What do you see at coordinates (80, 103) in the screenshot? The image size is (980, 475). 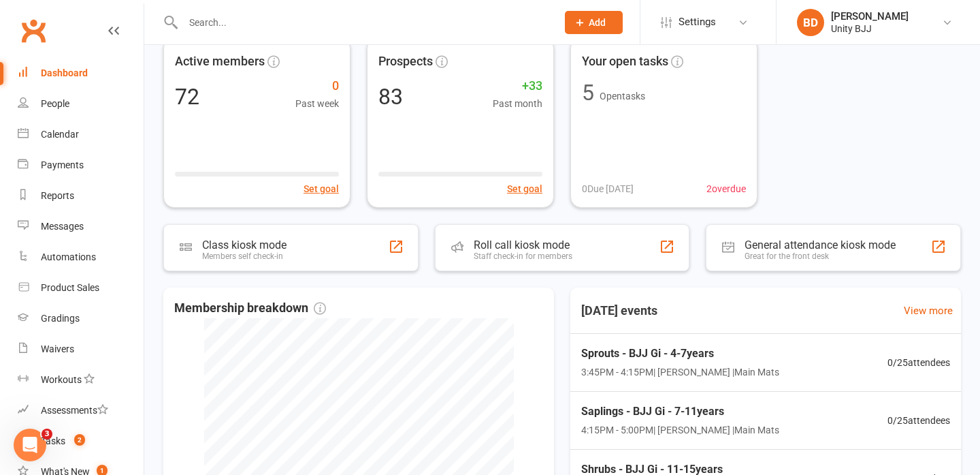 I see `a: People` at bounding box center [80, 103].